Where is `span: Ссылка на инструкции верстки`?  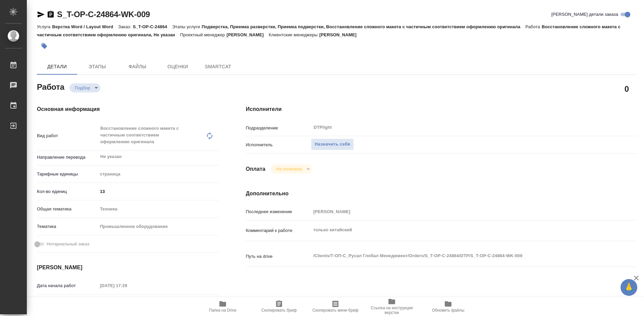
span: Ссылка на инструкции верстки is located at coordinates (392, 310).